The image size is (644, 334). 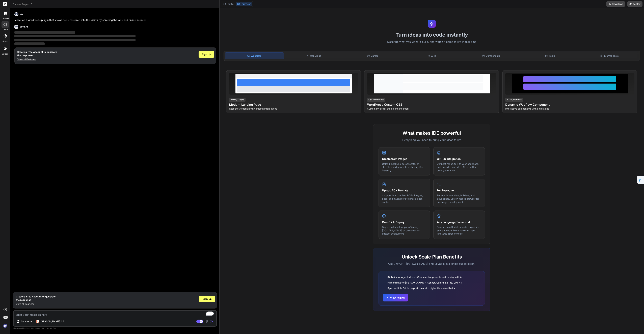 What do you see at coordinates (431, 133) in the screenshot?
I see `h2: What makes IDE powerful` at bounding box center [431, 133].